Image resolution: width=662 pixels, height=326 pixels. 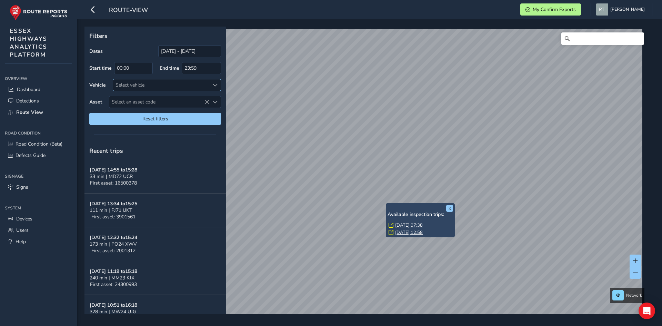 What do you see at coordinates (161, 85) in the screenshot?
I see `div: Select vehicle` at bounding box center [161, 85].